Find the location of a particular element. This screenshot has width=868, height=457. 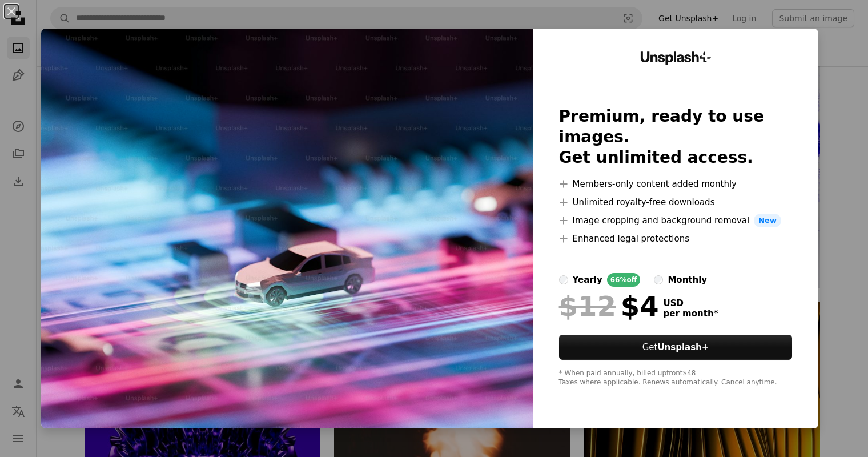

h2: Premium, ready to use images. Get unlimited access. is located at coordinates (675, 137).